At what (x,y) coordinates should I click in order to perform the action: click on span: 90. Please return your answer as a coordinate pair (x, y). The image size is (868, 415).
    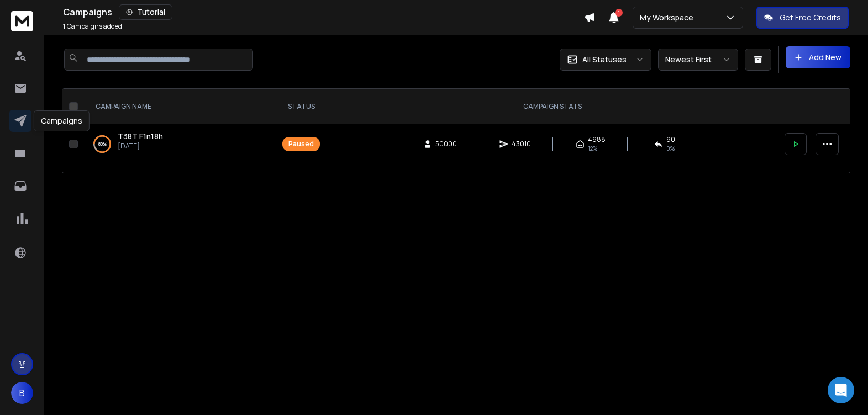
    Looking at the image, I should click on (671, 139).